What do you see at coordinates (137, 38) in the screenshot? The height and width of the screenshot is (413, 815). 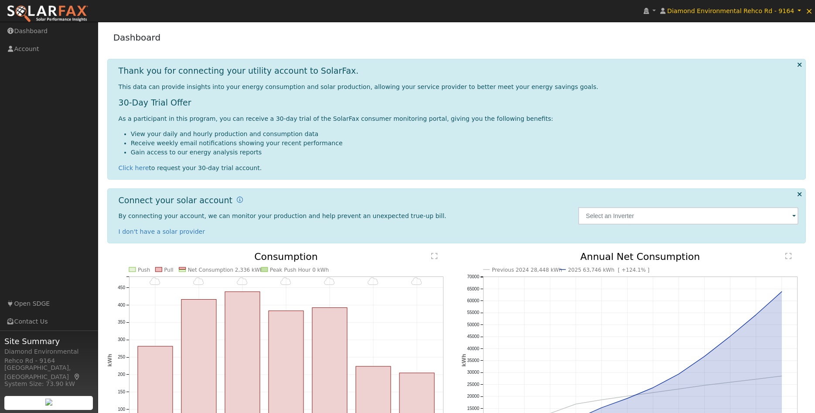 I see `a: Dashboard` at bounding box center [137, 38].